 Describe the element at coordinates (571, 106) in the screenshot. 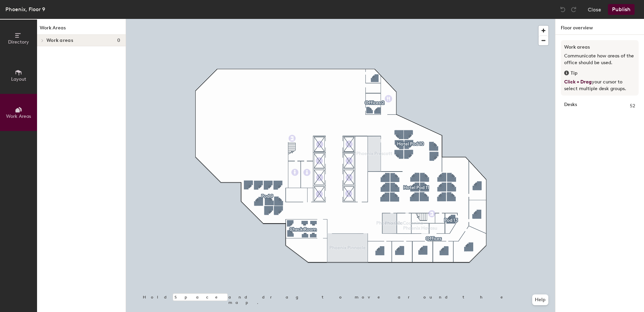

I see `strong: Desks` at that location.